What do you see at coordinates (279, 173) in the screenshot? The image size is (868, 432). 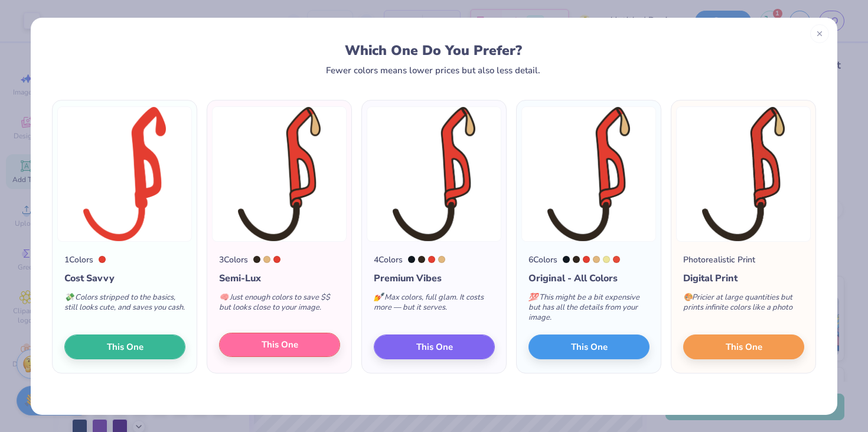 I see `img: 3 color option` at bounding box center [279, 173].